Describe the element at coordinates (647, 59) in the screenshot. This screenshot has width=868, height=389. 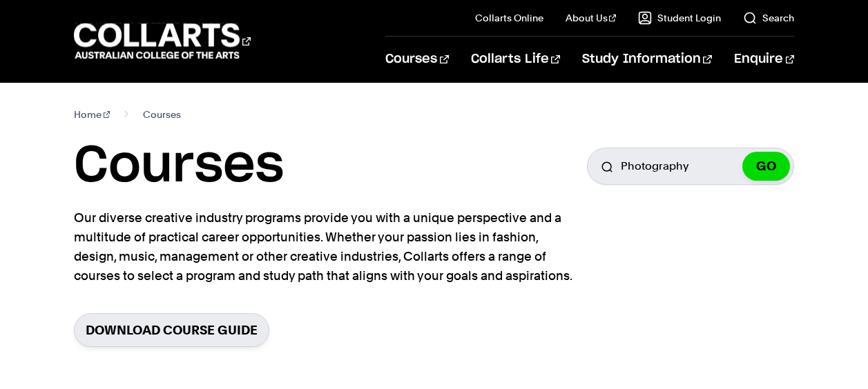
I see `a: Study Information` at that location.